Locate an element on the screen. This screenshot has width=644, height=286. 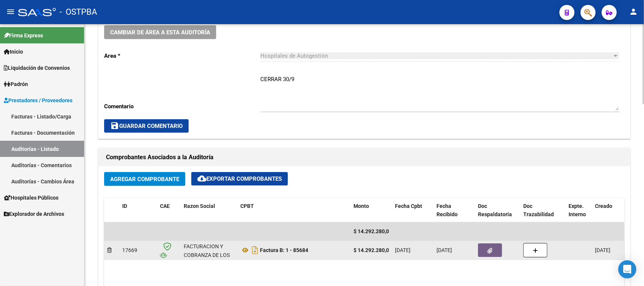
datatable-header-cell: Expte. Interno is located at coordinates (579, 211).